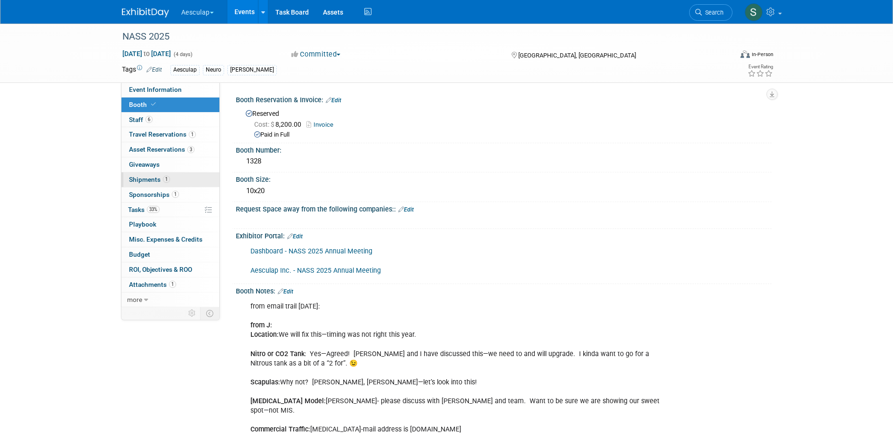  What do you see at coordinates (762, 54) in the screenshot?
I see `div: In-Person` at bounding box center [762, 54].